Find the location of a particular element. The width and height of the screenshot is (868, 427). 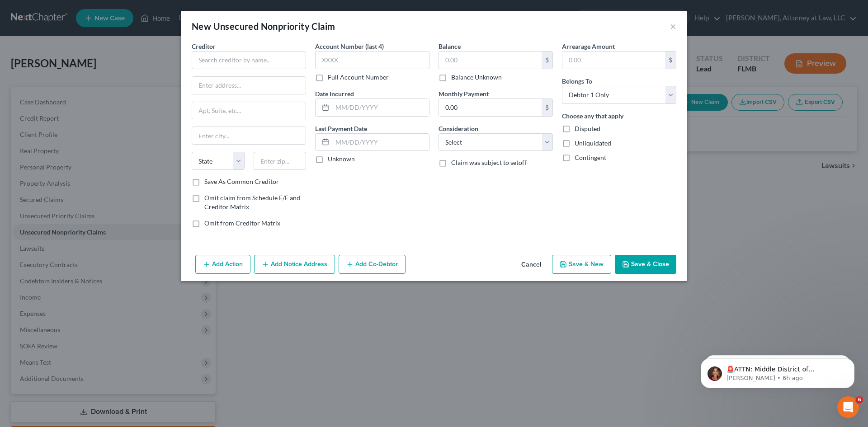

span: Contingent is located at coordinates (591, 158).